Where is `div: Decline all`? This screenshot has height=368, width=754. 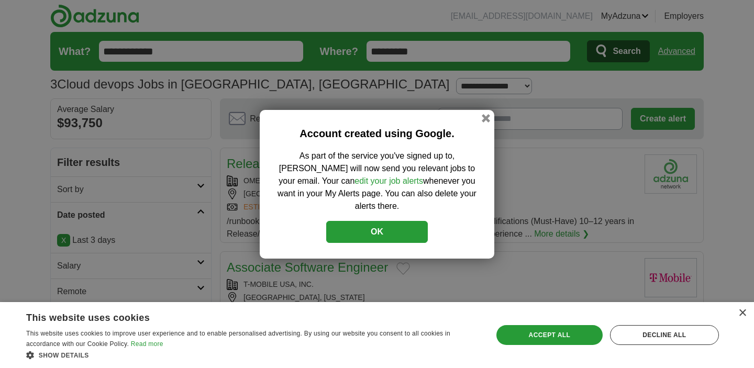
div: Decline all is located at coordinates (664, 335).